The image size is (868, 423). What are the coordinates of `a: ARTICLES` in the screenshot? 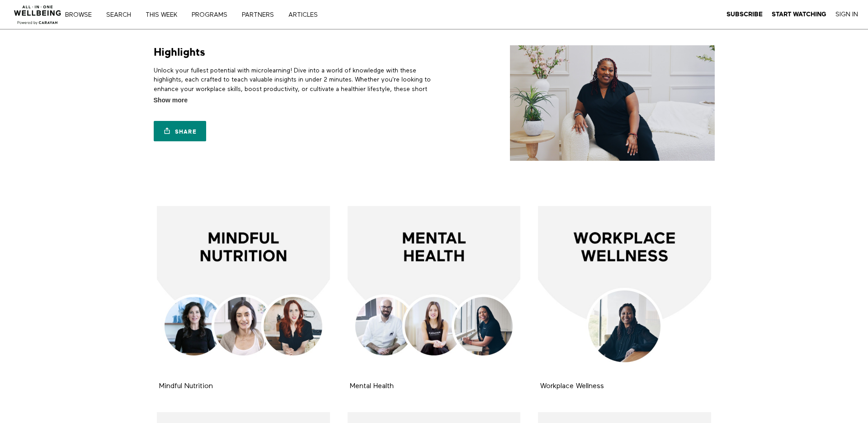 It's located at (306, 15).